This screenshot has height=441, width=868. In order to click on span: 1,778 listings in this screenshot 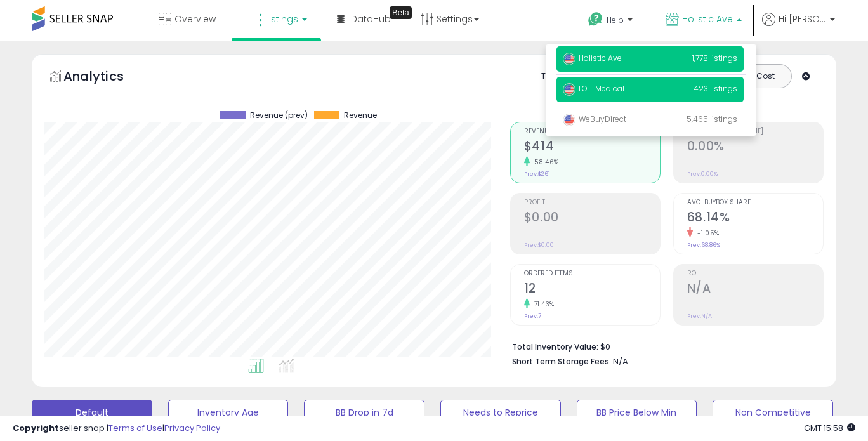, I will do `click(714, 58)`.